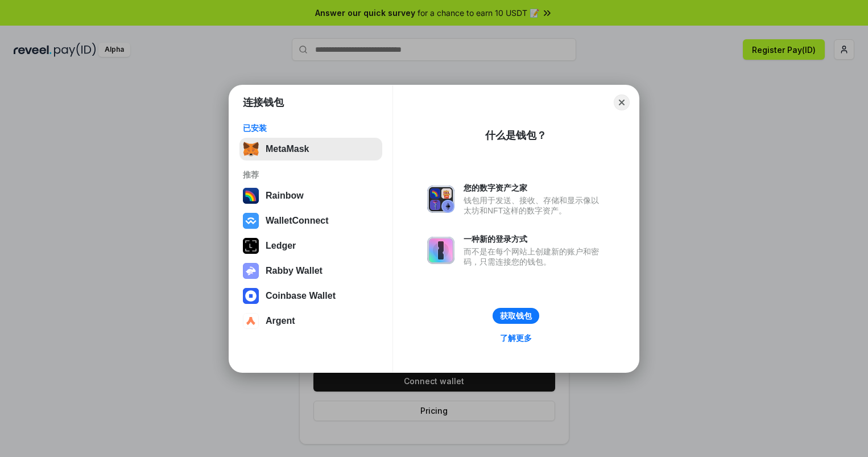 The width and height of the screenshot is (868, 457). I want to click on button: Argent, so click(311, 321).